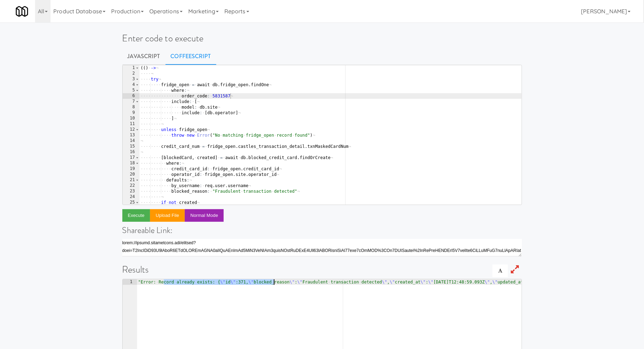 Image resolution: width=644 pixels, height=349 pixels. Describe the element at coordinates (131, 164) in the screenshot. I see `div: 18` at that location.